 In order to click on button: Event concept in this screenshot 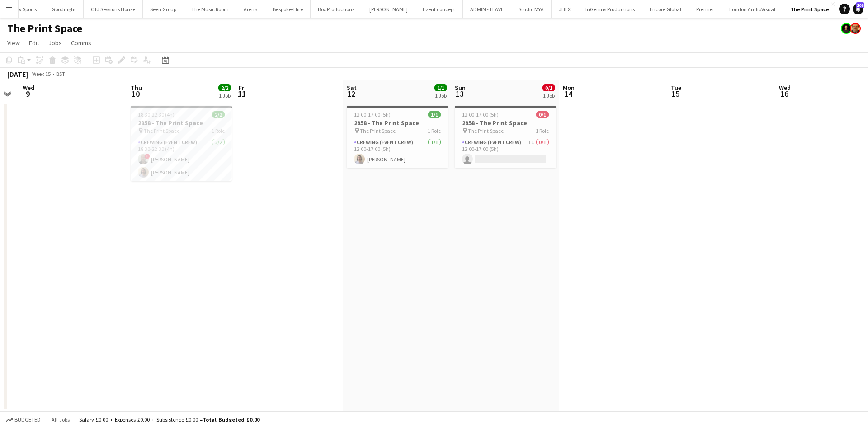, I will do `click(439, 9)`.